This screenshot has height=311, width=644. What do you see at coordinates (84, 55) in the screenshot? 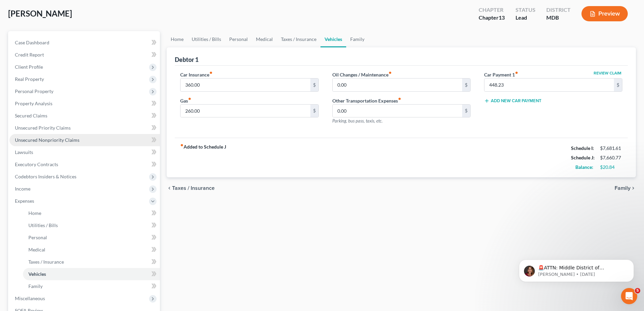
I see `a: Credit Report` at bounding box center [84, 55].